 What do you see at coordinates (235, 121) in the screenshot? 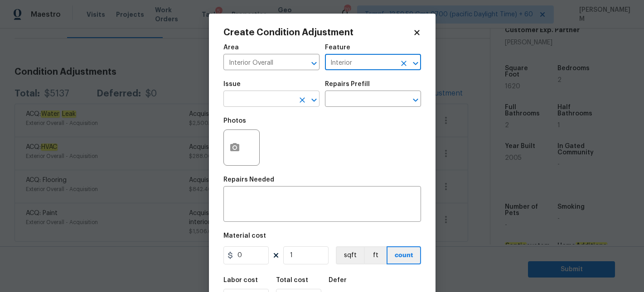
I see `h5: Photos` at bounding box center [235, 121].